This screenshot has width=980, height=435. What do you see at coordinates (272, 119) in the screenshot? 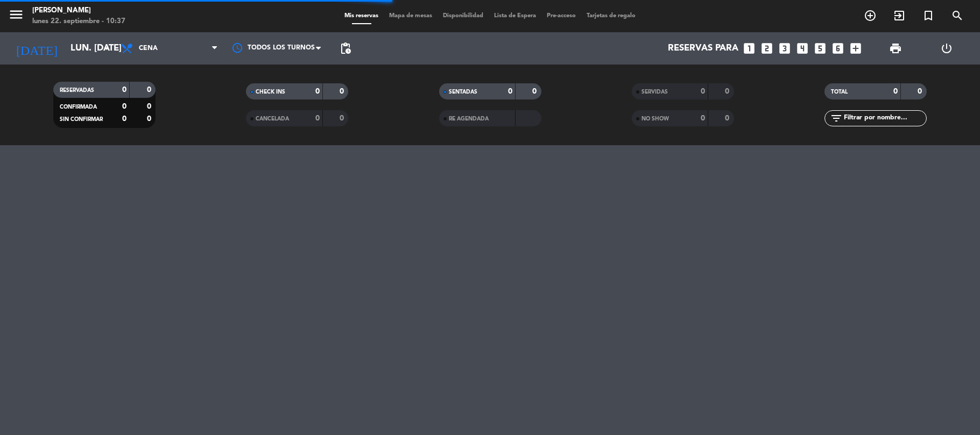
I see `span: CANCELADA` at bounding box center [272, 119].